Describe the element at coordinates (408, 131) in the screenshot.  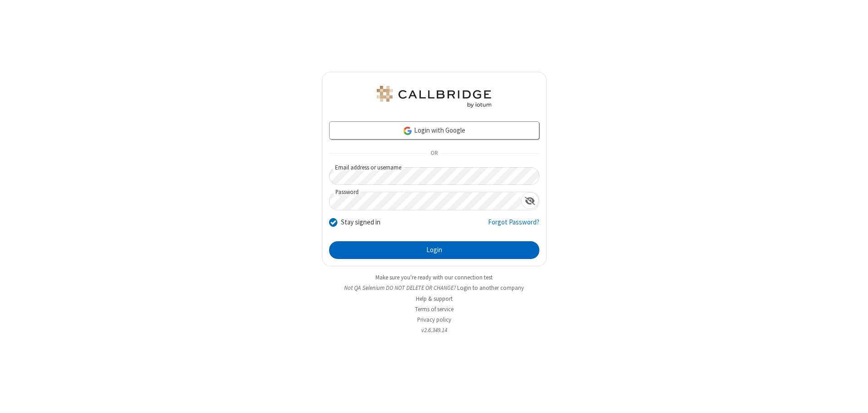
I see `img: google-icon.png` at that location.